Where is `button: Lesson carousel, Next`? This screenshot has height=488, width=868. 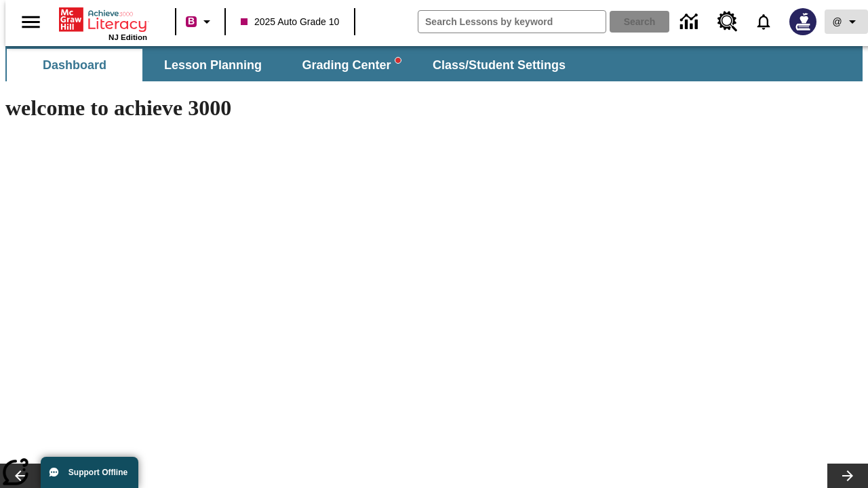 button: Lesson carousel, Next is located at coordinates (847, 476).